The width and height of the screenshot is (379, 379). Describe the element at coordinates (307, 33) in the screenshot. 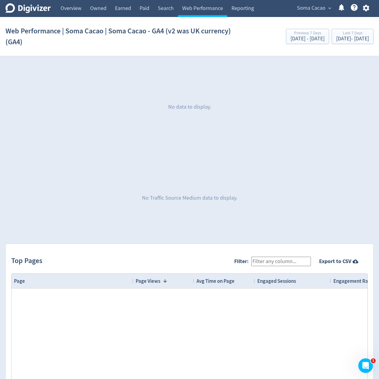

I see `div: Previous 7 Days` at that location.